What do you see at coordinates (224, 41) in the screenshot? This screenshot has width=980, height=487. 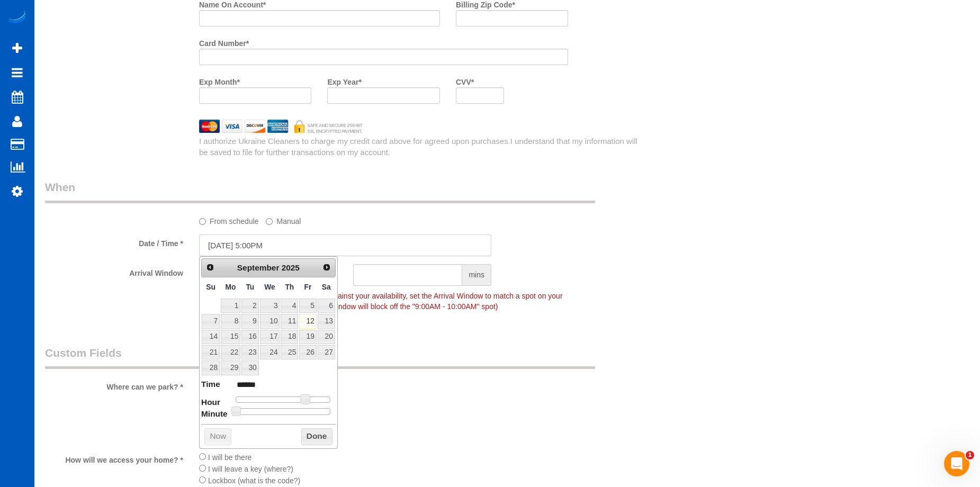 I see `label: Card Number` at bounding box center [224, 41].